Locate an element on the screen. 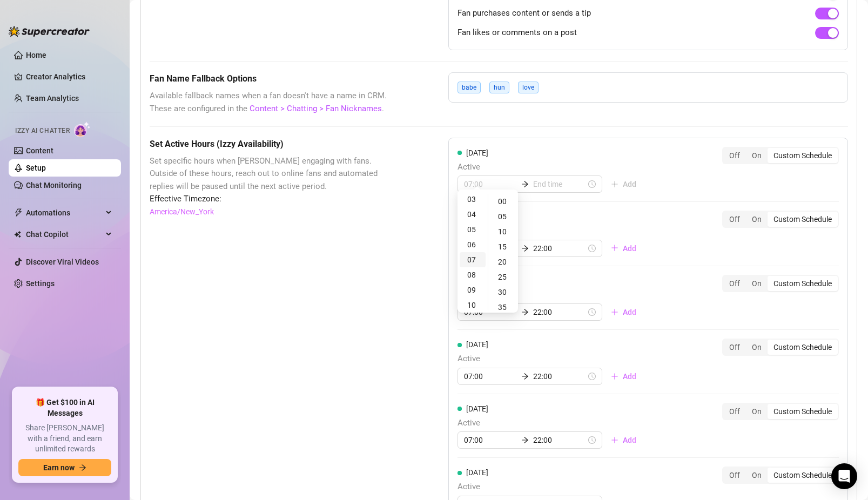  a: Content is located at coordinates (40, 150).